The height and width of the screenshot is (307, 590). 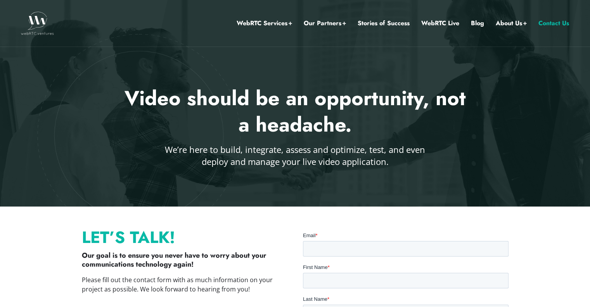 I want to click on a: Stories of Success, so click(x=383, y=23).